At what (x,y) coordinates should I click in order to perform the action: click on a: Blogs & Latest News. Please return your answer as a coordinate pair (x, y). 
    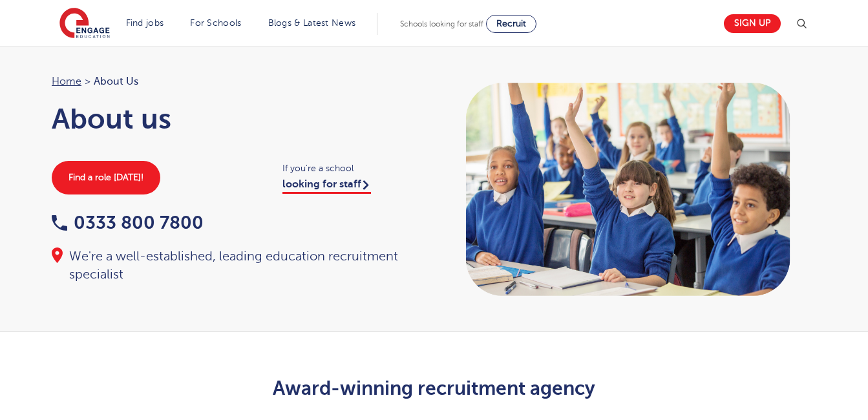
    Looking at the image, I should click on (312, 23).